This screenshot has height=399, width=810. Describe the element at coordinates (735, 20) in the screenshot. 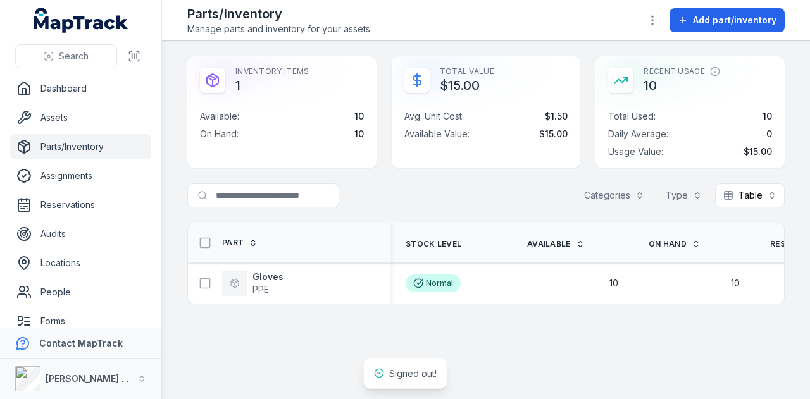

I see `span: Add part/inventory` at that location.